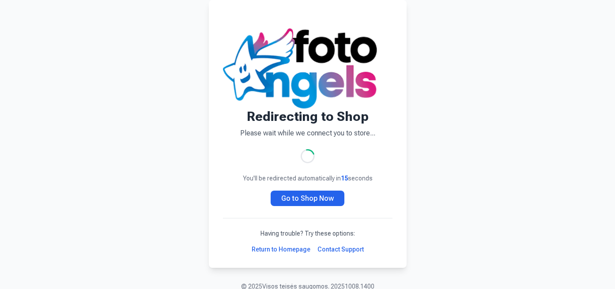 The width and height of the screenshot is (615, 289). Describe the element at coordinates (281, 249) in the screenshot. I see `a: Return to Homepage` at that location.